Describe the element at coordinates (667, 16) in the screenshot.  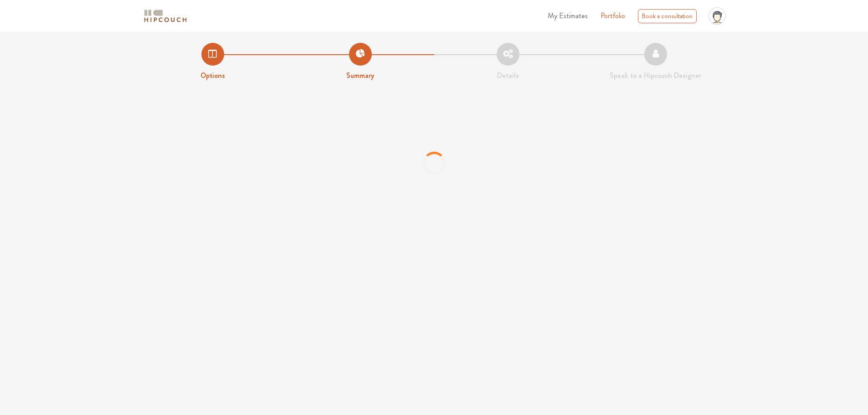
I see `div: Book a consultation` at that location.